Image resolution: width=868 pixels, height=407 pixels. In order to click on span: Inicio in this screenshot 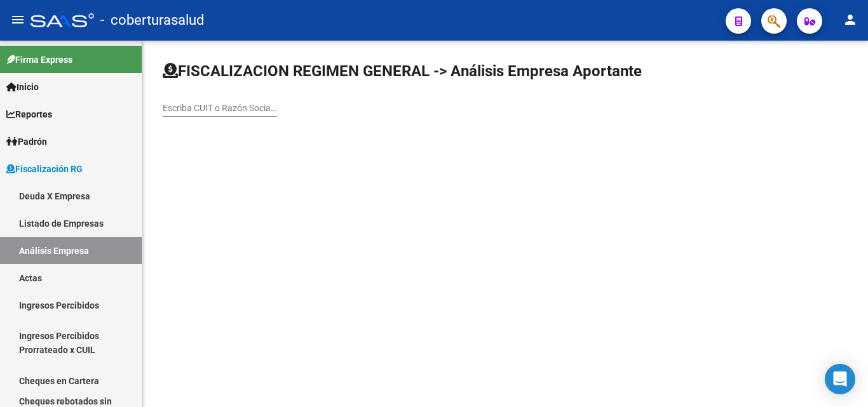, I will do `click(22, 87)`.